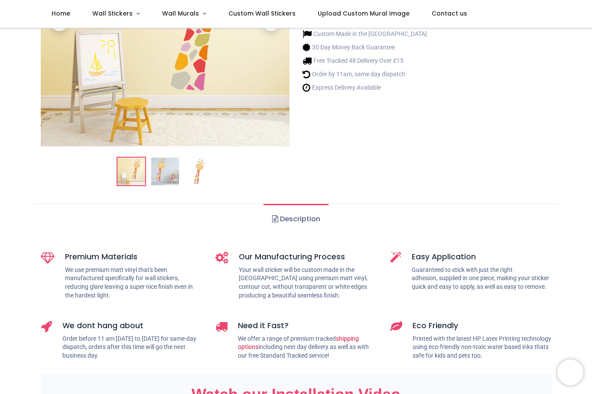  What do you see at coordinates (180, 13) in the screenshot?
I see `span: Wall Murals` at bounding box center [180, 13].